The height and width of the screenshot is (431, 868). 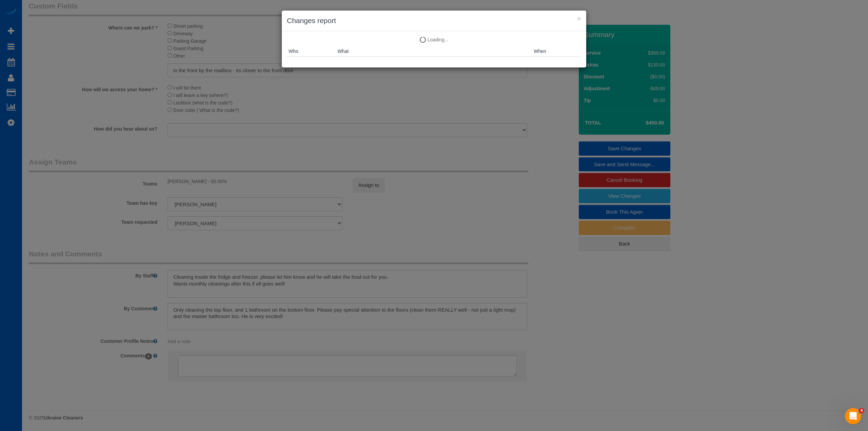 What do you see at coordinates (434, 21) in the screenshot?
I see `h3: Changes report` at bounding box center [434, 21].